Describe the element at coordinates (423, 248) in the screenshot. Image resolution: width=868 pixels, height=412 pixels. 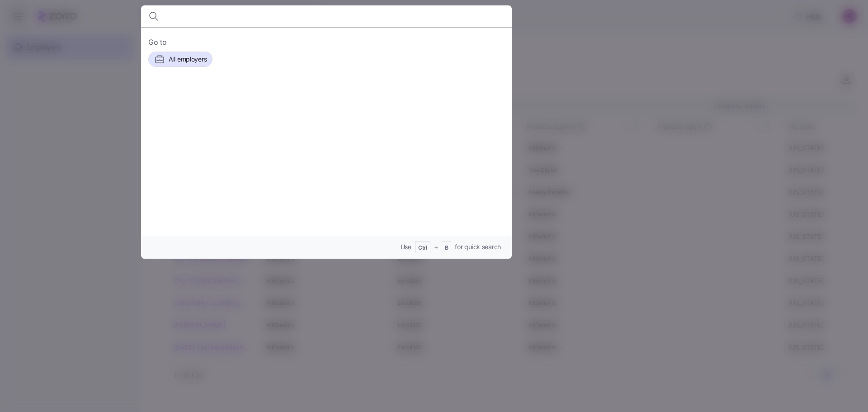
I see `span: Ctrl` at that location.